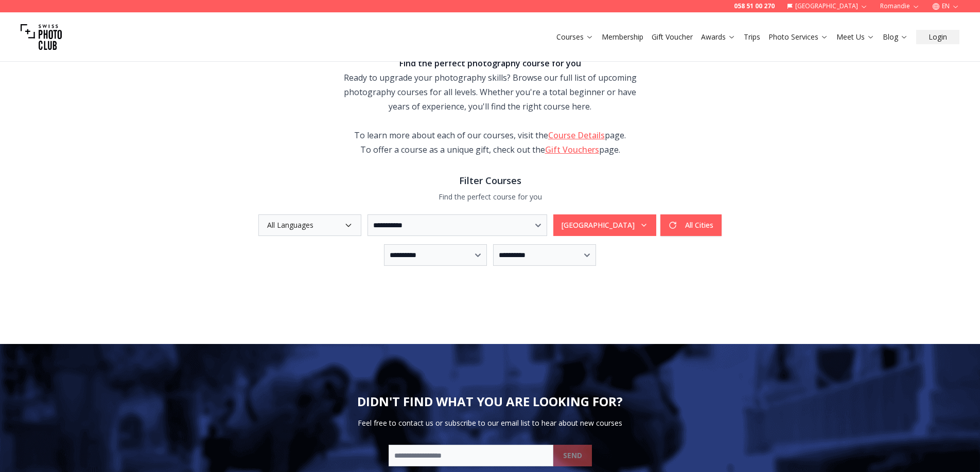 The image size is (980, 472). Describe the element at coordinates (490, 180) in the screenshot. I see `h3: Filter Courses` at that location.